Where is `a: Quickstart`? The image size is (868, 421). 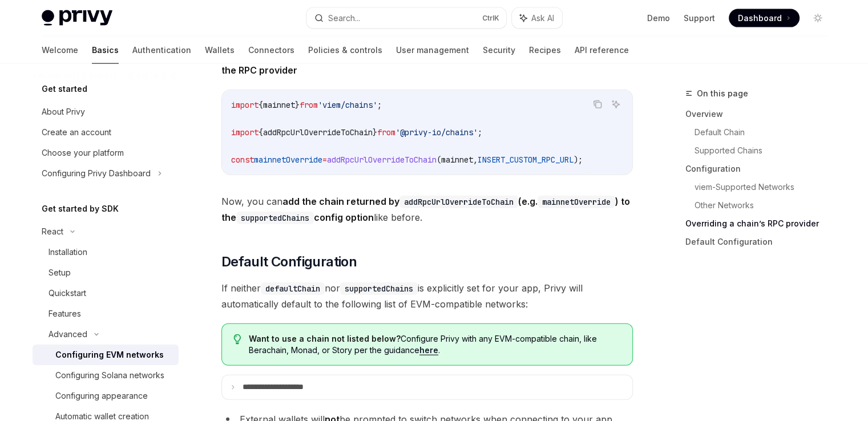 a: Quickstart is located at coordinates (105, 293).